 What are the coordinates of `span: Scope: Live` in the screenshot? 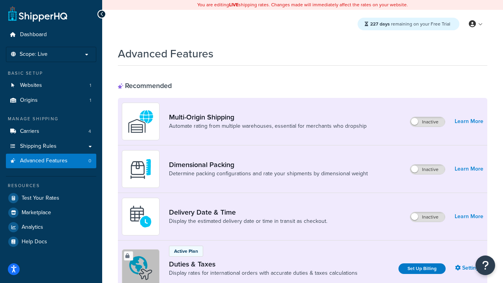 It's located at (33, 54).